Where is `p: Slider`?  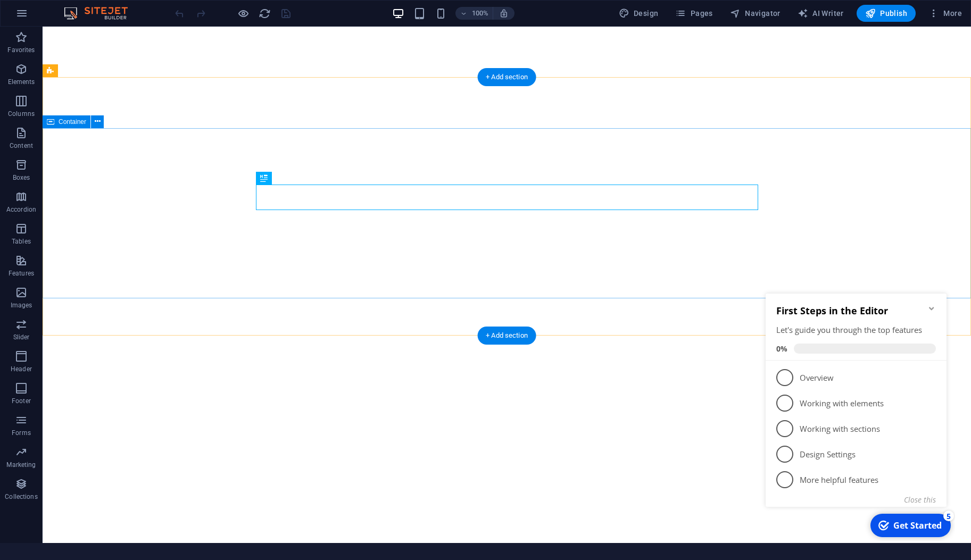 p: Slider is located at coordinates (21, 337).